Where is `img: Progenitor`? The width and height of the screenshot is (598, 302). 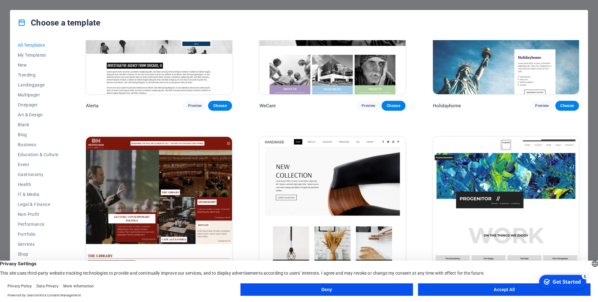
img: Progenitor is located at coordinates (506, 204).